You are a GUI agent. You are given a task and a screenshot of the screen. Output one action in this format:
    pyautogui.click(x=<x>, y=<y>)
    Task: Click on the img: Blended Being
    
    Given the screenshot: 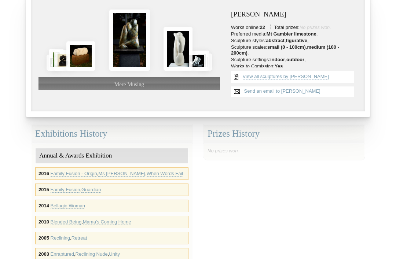 What is the action you would take?
    pyautogui.click(x=64, y=60)
    